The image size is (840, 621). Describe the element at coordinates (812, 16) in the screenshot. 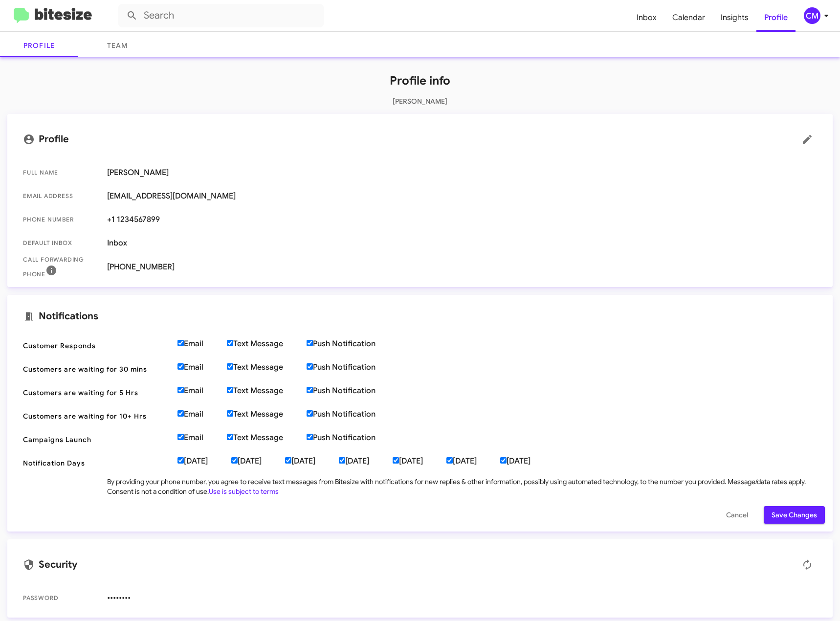

I see `button: CM` at that location.